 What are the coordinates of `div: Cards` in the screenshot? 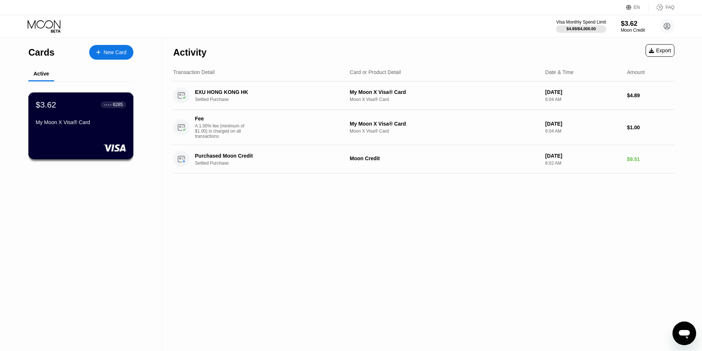 It's located at (41, 52).